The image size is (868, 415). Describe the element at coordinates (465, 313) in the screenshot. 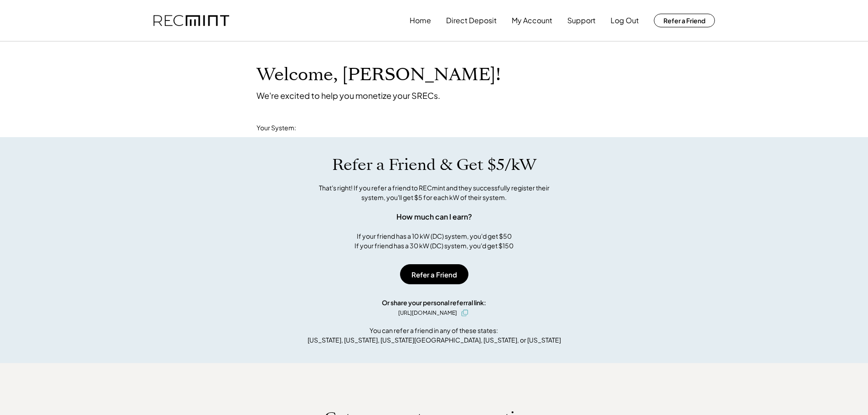

I see `button: click to copy` at that location.